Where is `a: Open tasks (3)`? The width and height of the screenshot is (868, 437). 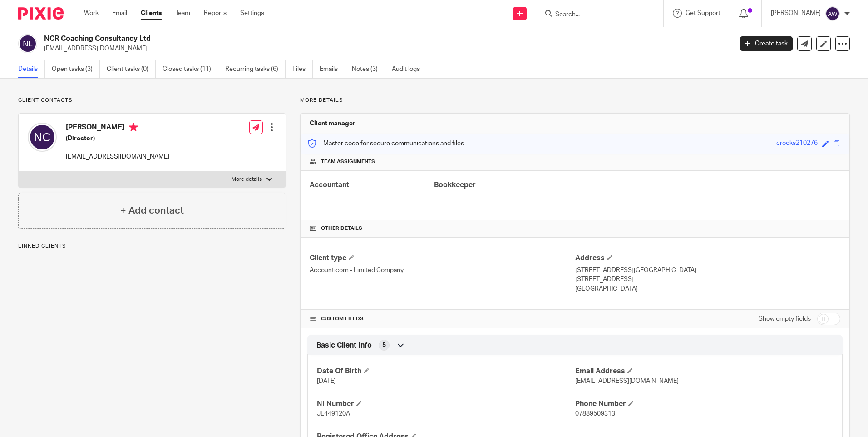
a: Open tasks (3) is located at coordinates (76, 69).